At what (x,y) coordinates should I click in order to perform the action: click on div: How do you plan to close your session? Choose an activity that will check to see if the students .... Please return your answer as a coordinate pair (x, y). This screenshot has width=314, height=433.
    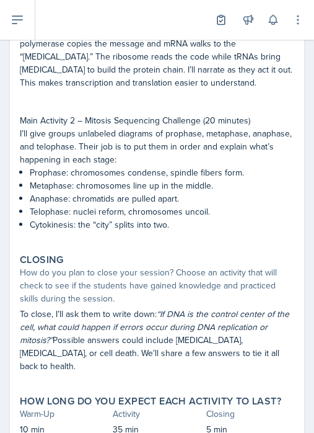
    Looking at the image, I should click on (157, 285).